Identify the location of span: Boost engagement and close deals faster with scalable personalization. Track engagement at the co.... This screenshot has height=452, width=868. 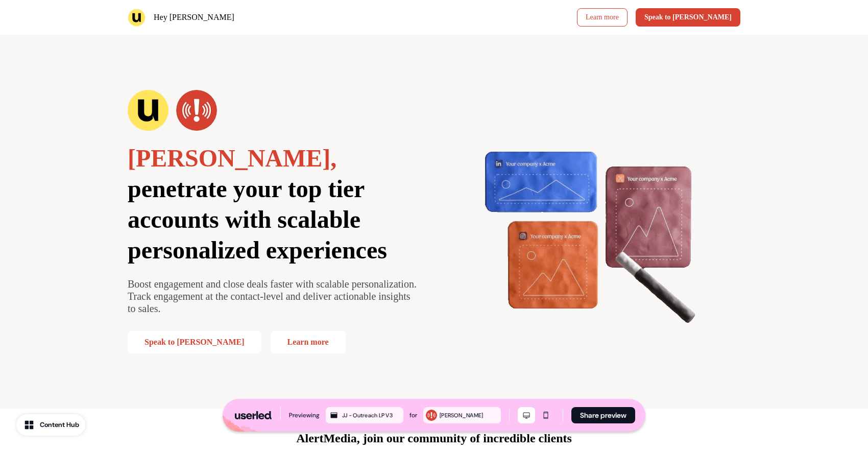
(272, 296).